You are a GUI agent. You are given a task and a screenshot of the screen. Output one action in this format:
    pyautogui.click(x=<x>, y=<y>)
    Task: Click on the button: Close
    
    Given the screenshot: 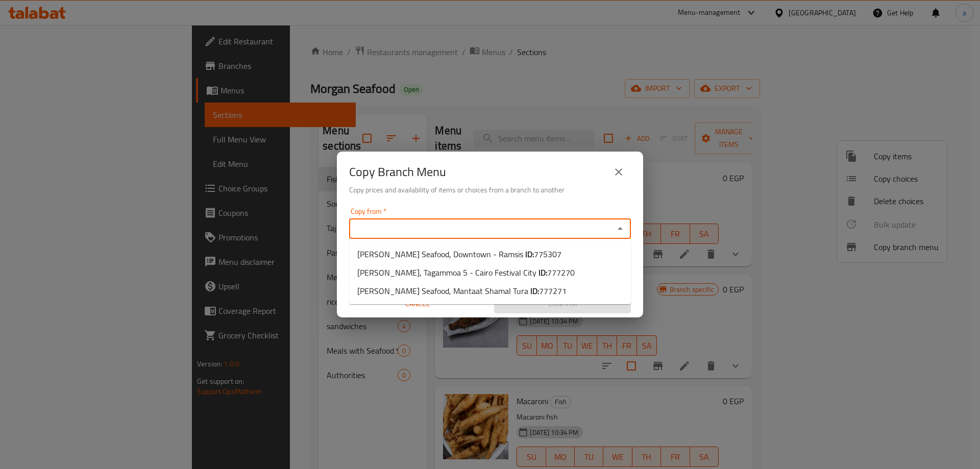 What is the action you would take?
    pyautogui.click(x=620, y=229)
    